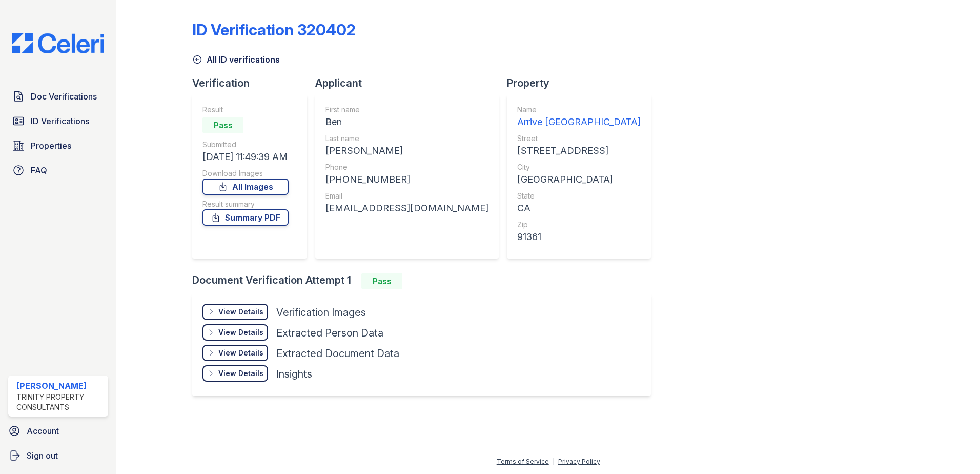 This screenshot has width=980, height=474. What do you see at coordinates (407, 110) in the screenshot?
I see `div: First name` at bounding box center [407, 110].